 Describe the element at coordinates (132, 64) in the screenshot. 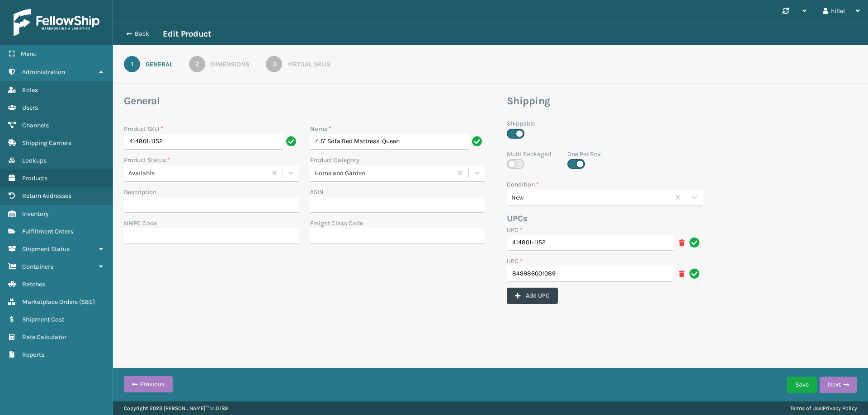

I see `div: 1` at that location.